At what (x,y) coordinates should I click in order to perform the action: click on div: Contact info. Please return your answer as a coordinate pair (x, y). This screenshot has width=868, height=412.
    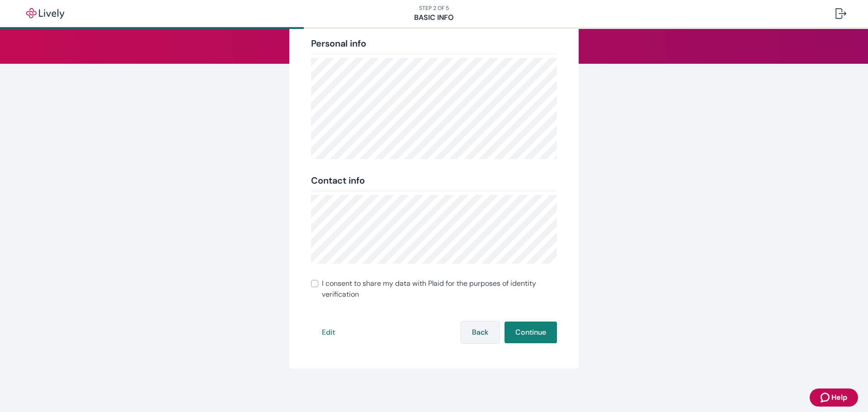
    Looking at the image, I should click on (434, 180).